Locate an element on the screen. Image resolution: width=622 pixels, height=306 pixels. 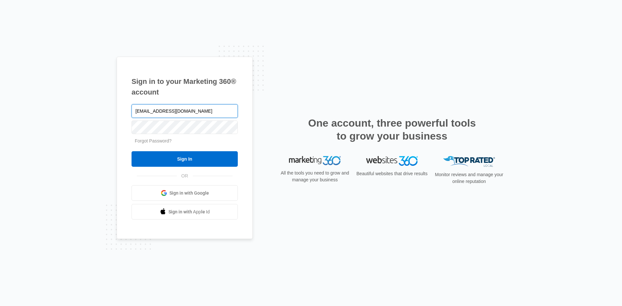
a: Sign in with Apple Id is located at coordinates (185, 212).